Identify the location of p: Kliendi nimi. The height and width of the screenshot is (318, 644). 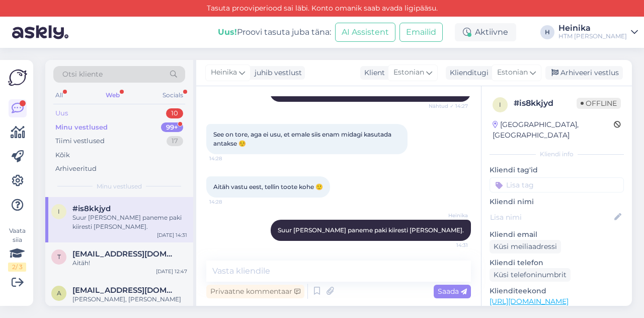
(556, 201).